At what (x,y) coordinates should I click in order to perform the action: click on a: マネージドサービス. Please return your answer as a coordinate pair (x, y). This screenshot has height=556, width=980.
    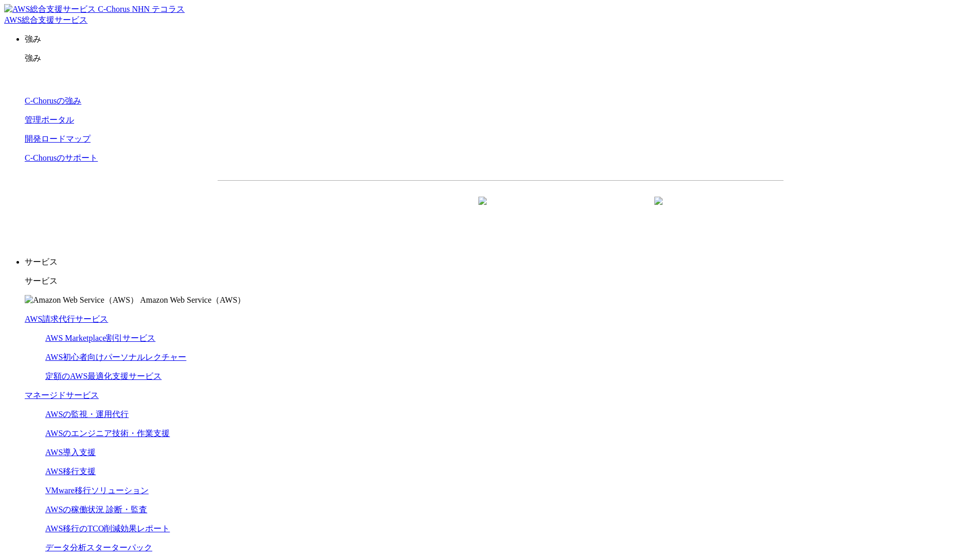
    Looking at the image, I should click on (62, 394).